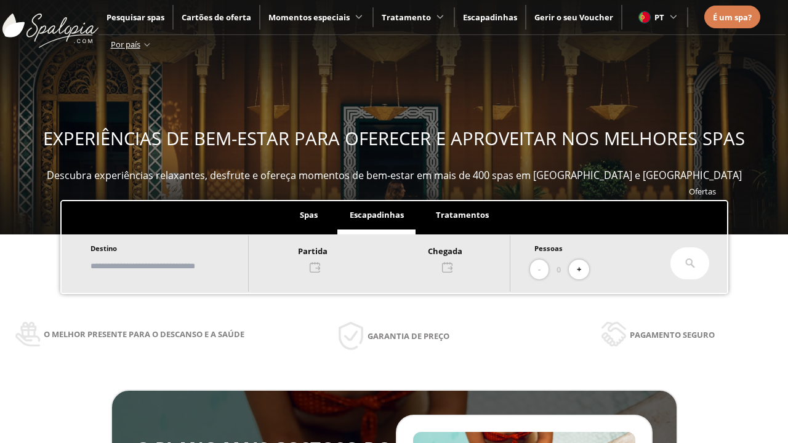  What do you see at coordinates (216, 17) in the screenshot?
I see `span: Cartões de oferta` at bounding box center [216, 17].